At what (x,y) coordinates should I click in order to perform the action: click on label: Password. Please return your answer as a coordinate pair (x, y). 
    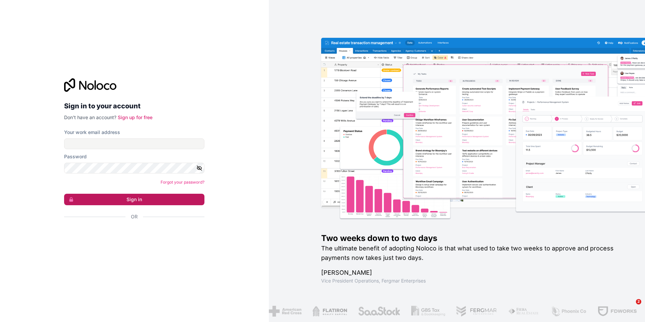
    Looking at the image, I should click on (75, 157).